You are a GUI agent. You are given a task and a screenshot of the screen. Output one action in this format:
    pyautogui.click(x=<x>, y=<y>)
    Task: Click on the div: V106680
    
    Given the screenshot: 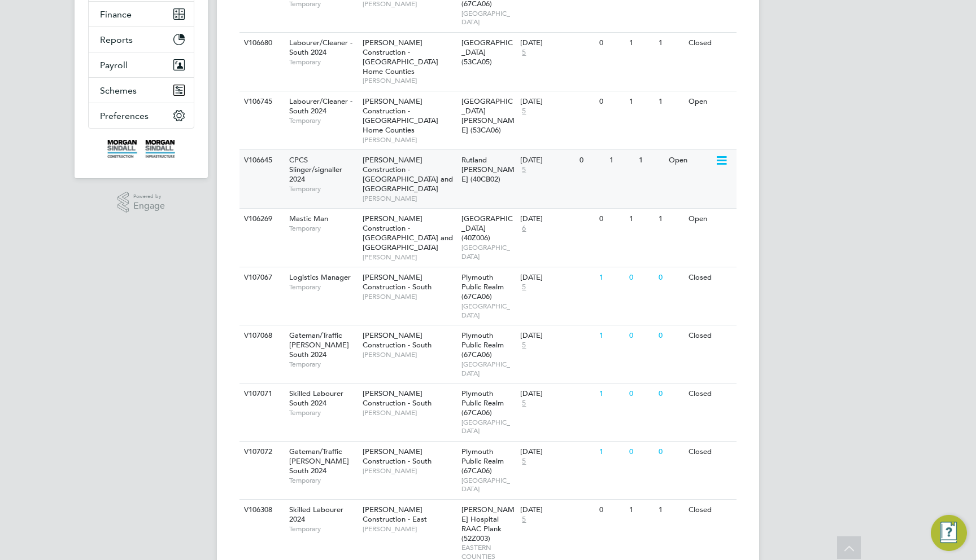 What is the action you would take?
    pyautogui.click(x=261, y=43)
    